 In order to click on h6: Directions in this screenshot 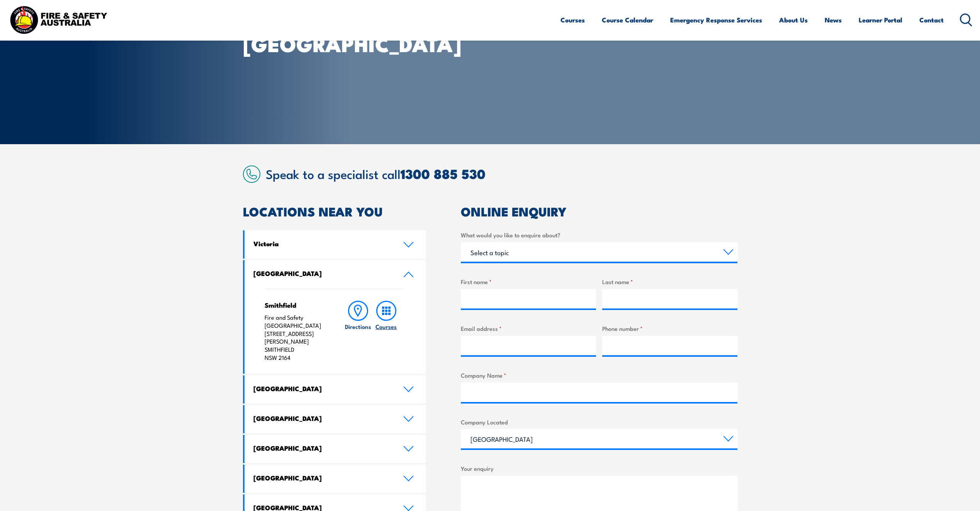, I will do `click(358, 326)`.